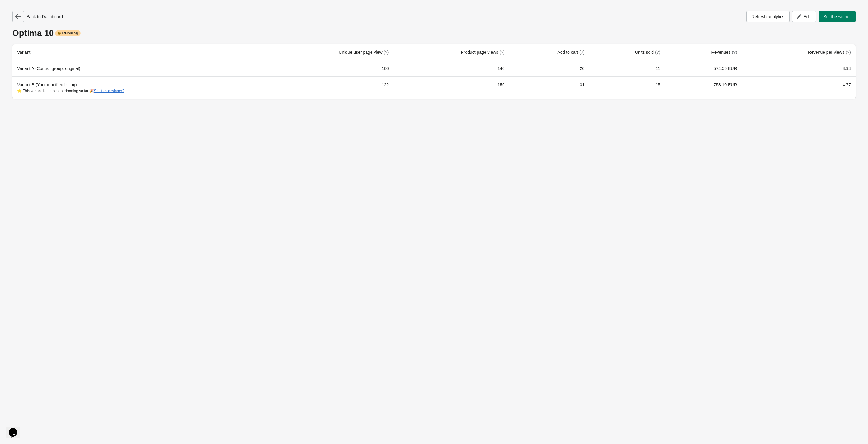 The height and width of the screenshot is (444, 868). I want to click on div: Optima 10, so click(434, 33).